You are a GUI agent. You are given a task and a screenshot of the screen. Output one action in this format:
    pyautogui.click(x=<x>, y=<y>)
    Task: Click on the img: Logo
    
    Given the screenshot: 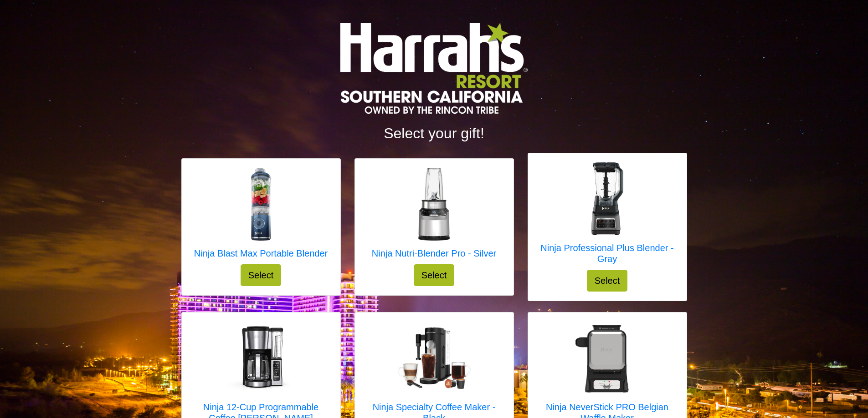 What is the action you would take?
    pyautogui.click(x=433, y=68)
    